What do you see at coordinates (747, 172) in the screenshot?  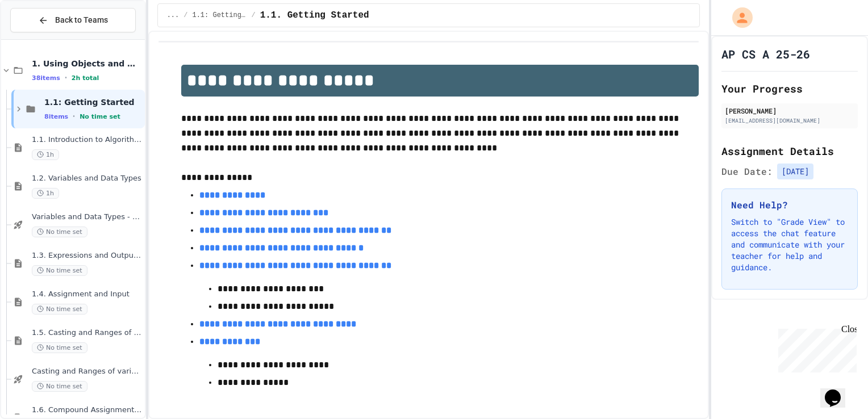 I see `span: Due Date:` at bounding box center [747, 172].